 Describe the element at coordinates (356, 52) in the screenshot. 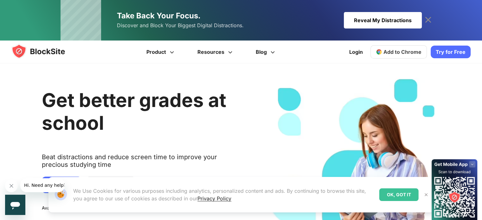

I see `a: Login` at that location.